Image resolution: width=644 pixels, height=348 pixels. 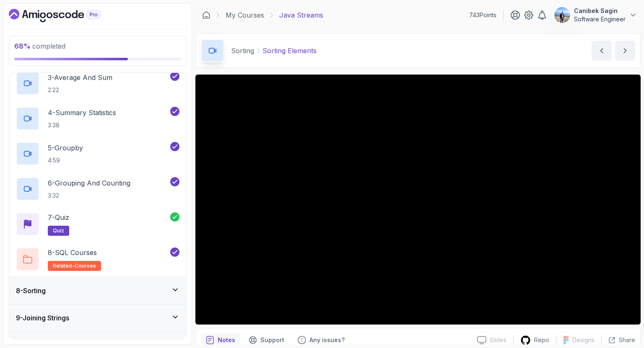 I want to click on p: 8 - SQL Courses, so click(x=72, y=252).